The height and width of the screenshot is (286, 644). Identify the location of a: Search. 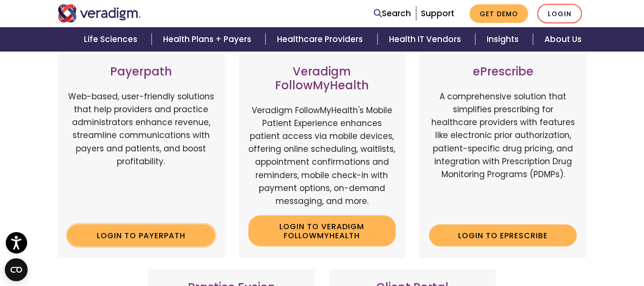
(392, 14).